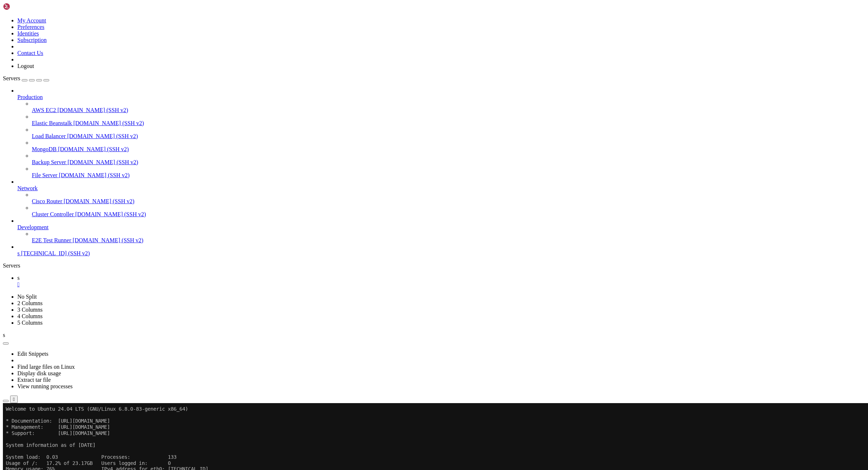 The height and width of the screenshot is (470, 868). I want to click on a: s, so click(441, 281).